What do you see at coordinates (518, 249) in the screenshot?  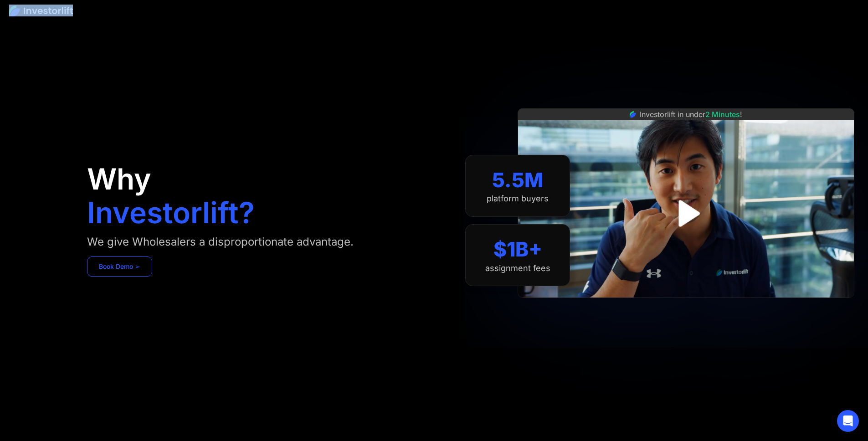 I see `div: $1B+` at bounding box center [518, 249].